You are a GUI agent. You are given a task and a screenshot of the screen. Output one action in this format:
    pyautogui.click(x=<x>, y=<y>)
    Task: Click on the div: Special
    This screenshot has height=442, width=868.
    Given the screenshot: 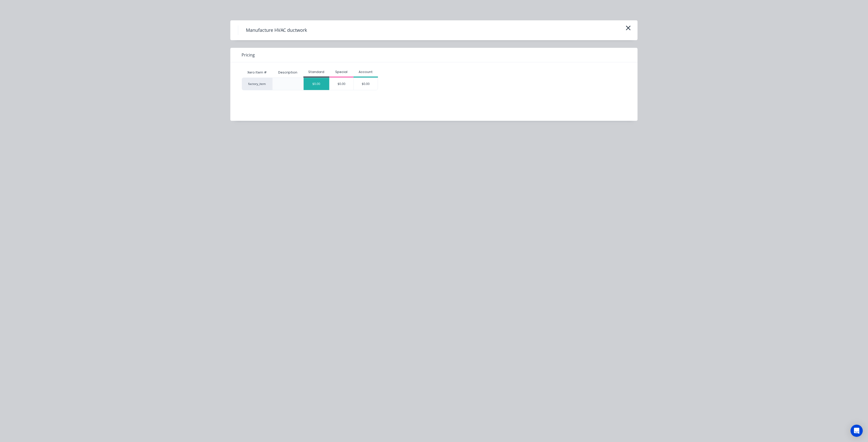 What is the action you would take?
    pyautogui.click(x=342, y=72)
    